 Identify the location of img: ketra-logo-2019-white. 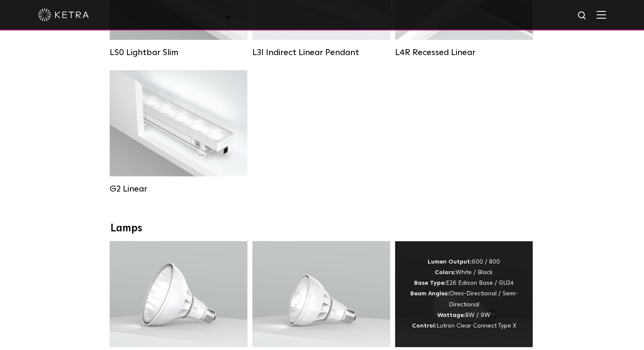
(63, 15).